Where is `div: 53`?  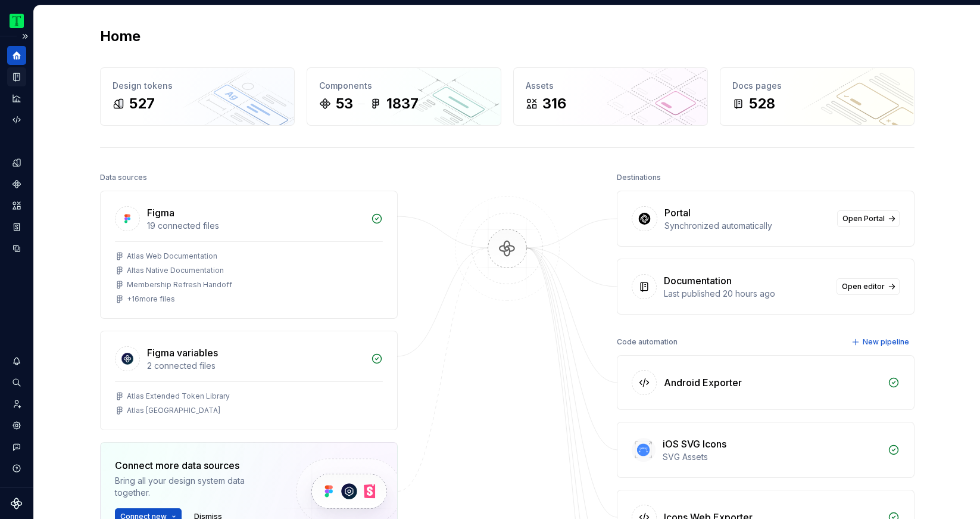 div: 53 is located at coordinates (344, 103).